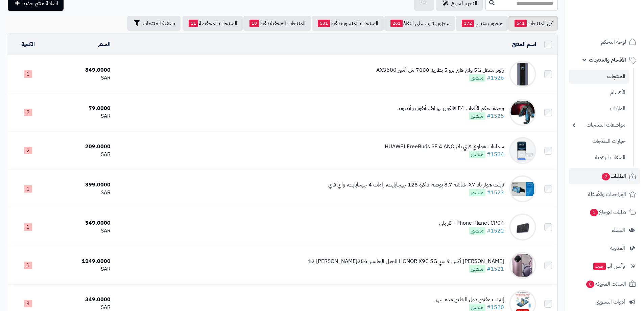 The width and height of the screenshot is (644, 311). Describe the element at coordinates (604, 194) in the screenshot. I see `a: المراجعات والأسئلة` at that location.